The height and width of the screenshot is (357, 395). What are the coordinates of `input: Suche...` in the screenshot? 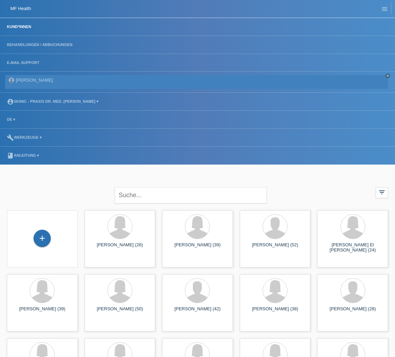 It's located at (191, 195).